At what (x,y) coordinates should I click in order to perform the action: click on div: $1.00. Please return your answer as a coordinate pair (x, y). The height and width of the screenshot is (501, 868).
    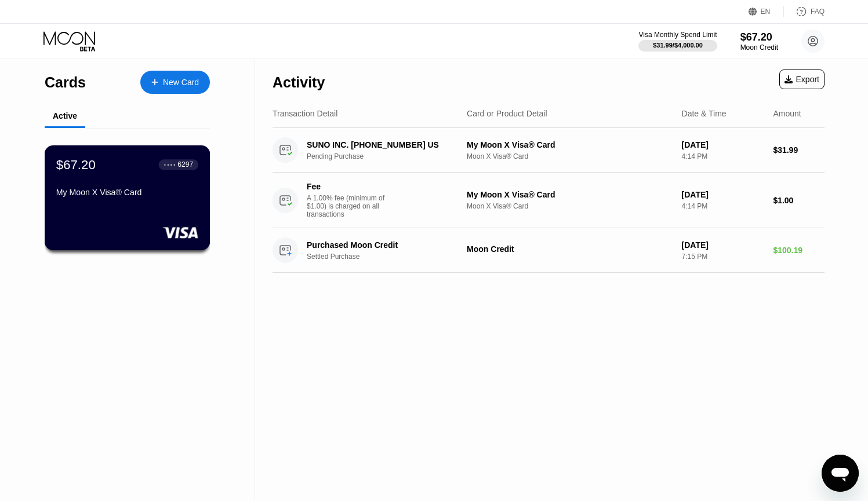
    Looking at the image, I should click on (798, 201).